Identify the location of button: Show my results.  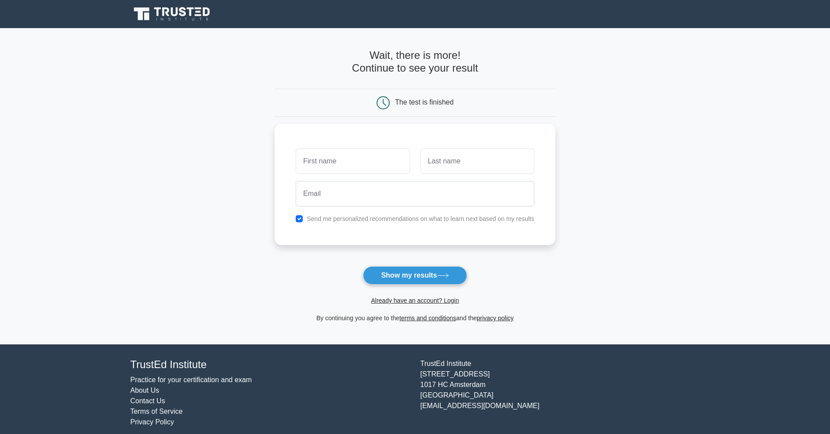
(415, 276).